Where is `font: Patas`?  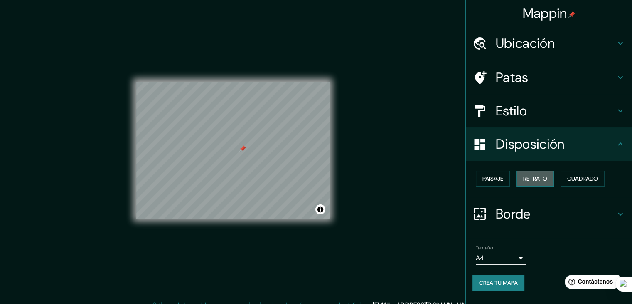
font: Patas is located at coordinates (512, 77).